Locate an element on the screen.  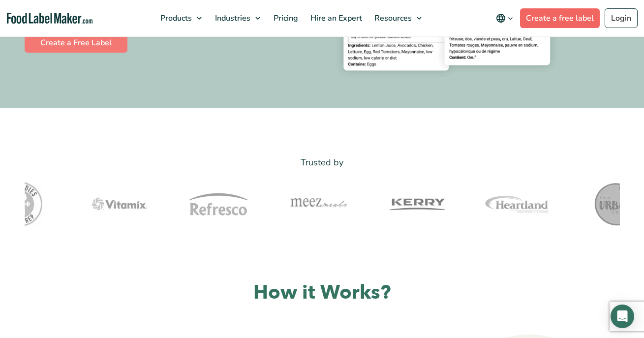
a: Create a Free Label is located at coordinates (76, 43).